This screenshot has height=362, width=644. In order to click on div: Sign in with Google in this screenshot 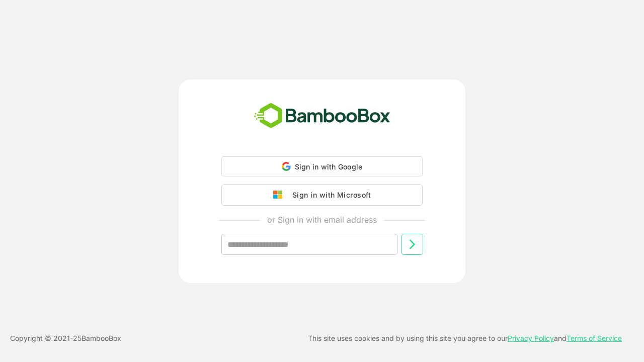, I will do `click(322, 167)`.